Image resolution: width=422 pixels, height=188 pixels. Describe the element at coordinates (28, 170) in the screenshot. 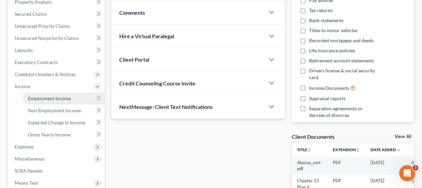

I see `span: SOFA Review` at that location.